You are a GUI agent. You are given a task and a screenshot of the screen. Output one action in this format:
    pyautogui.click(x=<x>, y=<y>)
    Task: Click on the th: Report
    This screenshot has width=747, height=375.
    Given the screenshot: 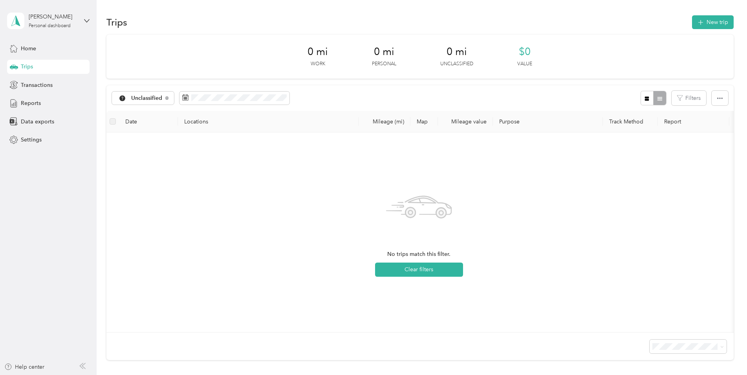 What is the action you would take?
    pyautogui.click(x=693, y=121)
    